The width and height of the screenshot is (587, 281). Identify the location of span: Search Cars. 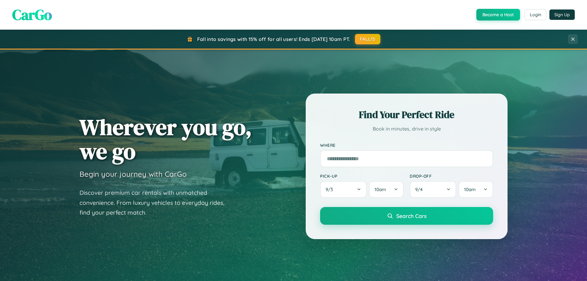
(411, 216).